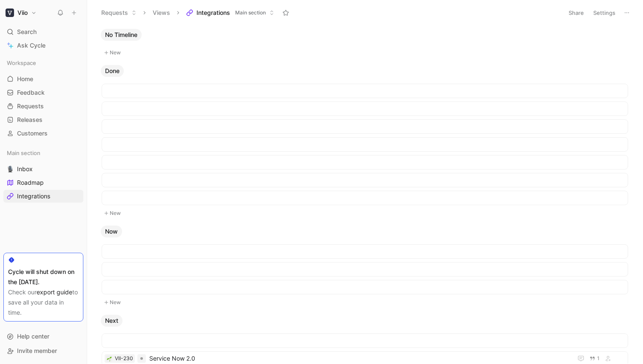 This screenshot has width=643, height=364. What do you see at coordinates (43, 46) in the screenshot?
I see `a: Ask Cycle` at bounding box center [43, 46].